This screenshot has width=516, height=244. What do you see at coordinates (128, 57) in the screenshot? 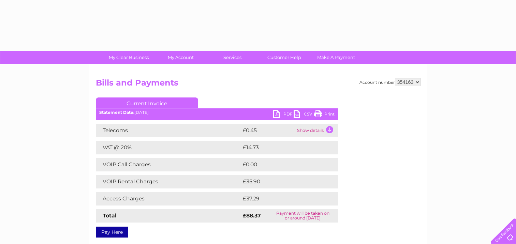
I see `a: My Clear Business` at bounding box center [128, 57].